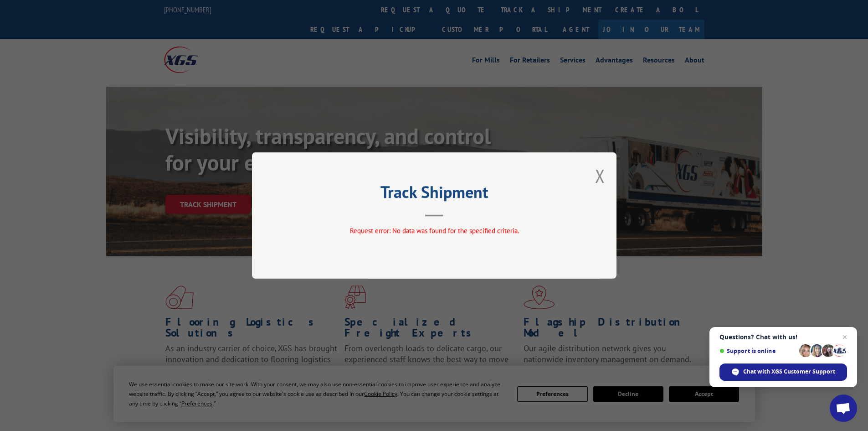  I want to click on span: Chat with XGS Customer Support, so click(790, 372).